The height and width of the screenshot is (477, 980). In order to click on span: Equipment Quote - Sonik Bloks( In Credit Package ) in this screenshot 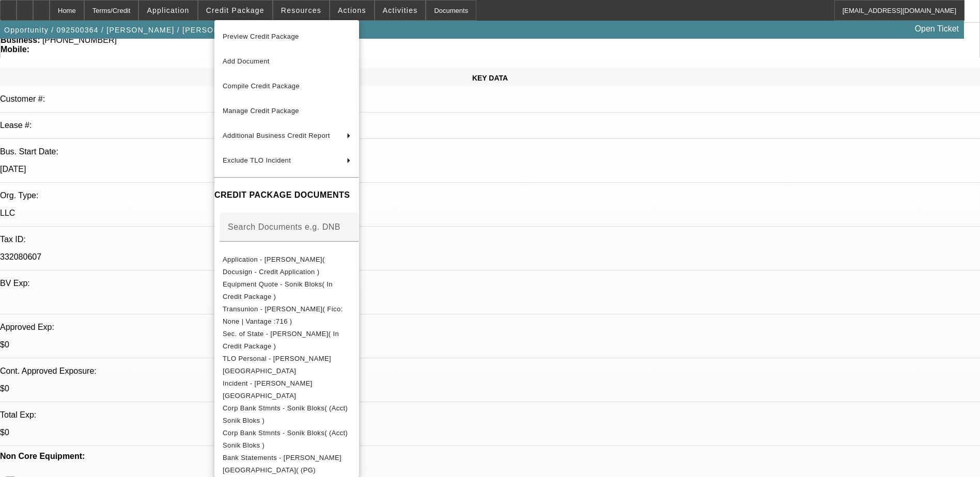, I will do `click(277, 290)`.